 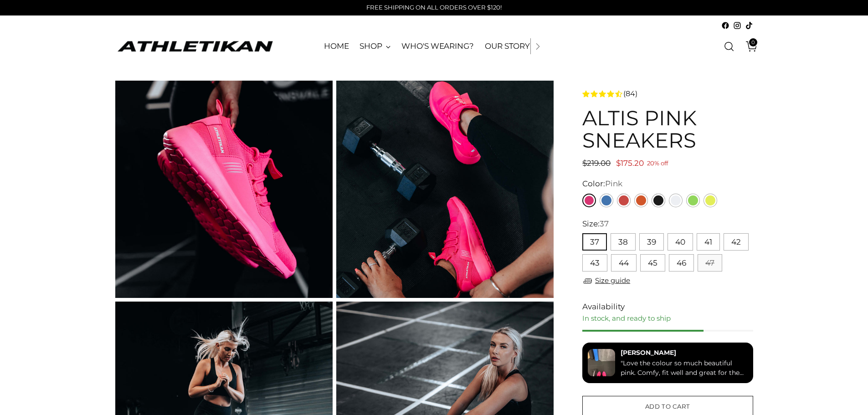 What do you see at coordinates (596, 224) in the screenshot?
I see `label: Size:` at bounding box center [596, 224].